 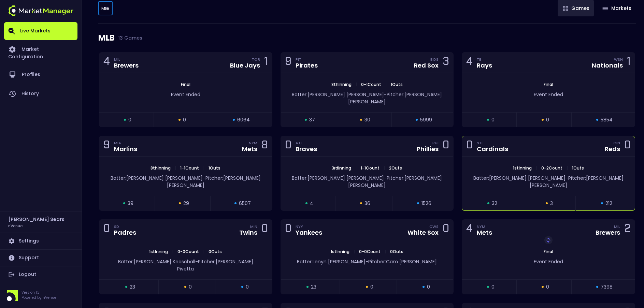 I want to click on p: Version 1.31, so click(x=39, y=292).